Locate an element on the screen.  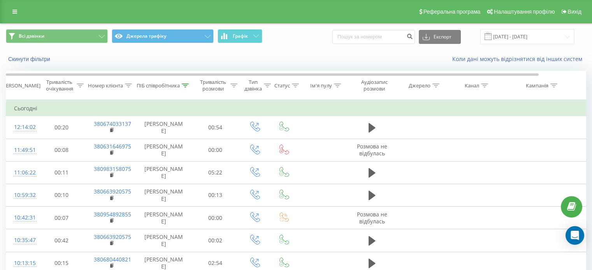
a: 380631646975 is located at coordinates (112, 146).